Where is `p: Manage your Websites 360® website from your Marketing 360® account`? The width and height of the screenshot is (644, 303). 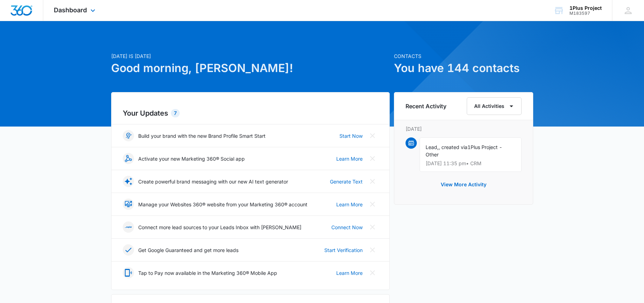
p: Manage your Websites 360® website from your Marketing 360® account is located at coordinates (222, 204).